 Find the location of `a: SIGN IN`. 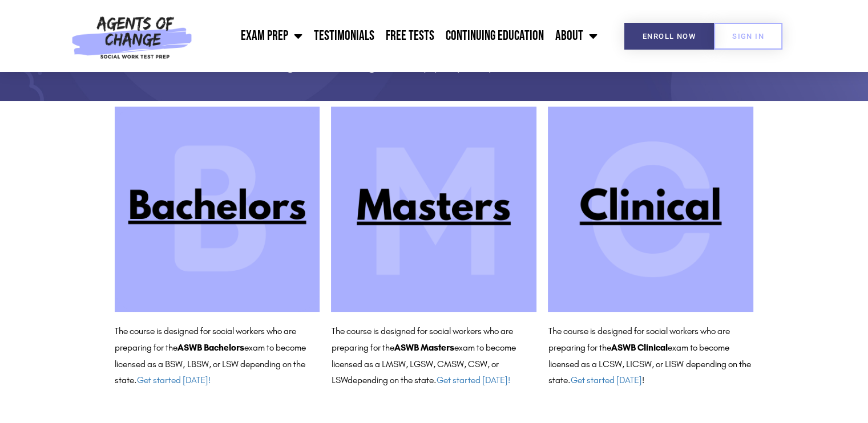

a: SIGN IN is located at coordinates (748, 36).